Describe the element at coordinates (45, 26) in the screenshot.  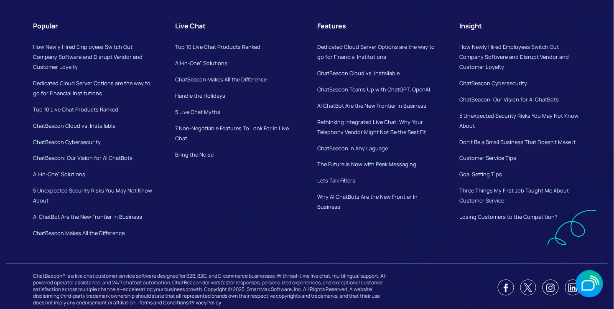
I see `div: Popular` at that location.